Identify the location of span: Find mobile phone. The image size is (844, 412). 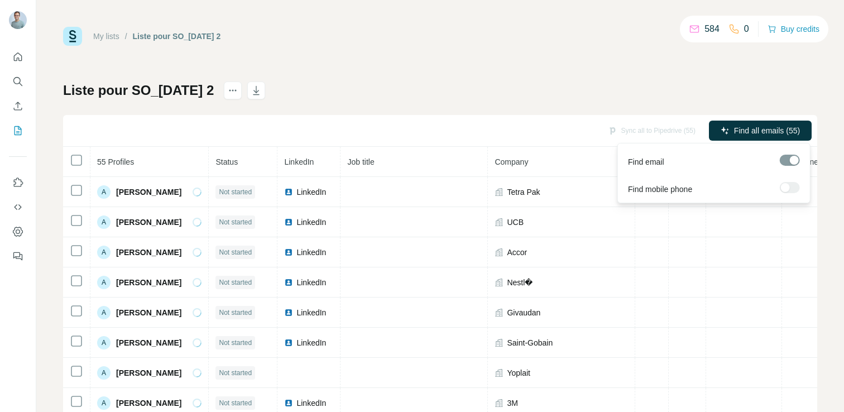
(660, 189).